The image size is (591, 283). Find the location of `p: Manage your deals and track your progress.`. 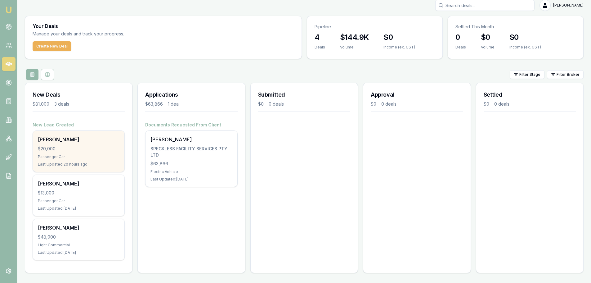

p: Manage your deals and track your progress. is located at coordinates (112, 34).